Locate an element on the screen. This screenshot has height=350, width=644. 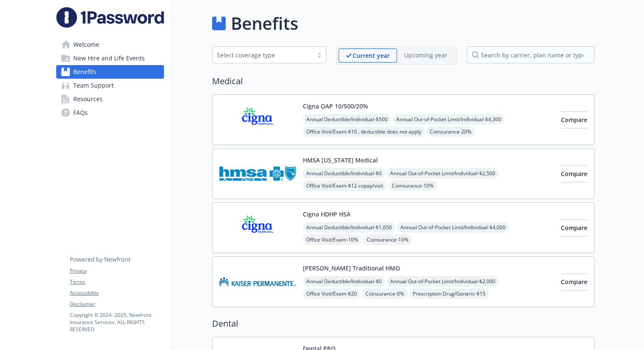
span: Annual Out-of-Pocket Limit/Individual - $4,300 is located at coordinates (448, 119).